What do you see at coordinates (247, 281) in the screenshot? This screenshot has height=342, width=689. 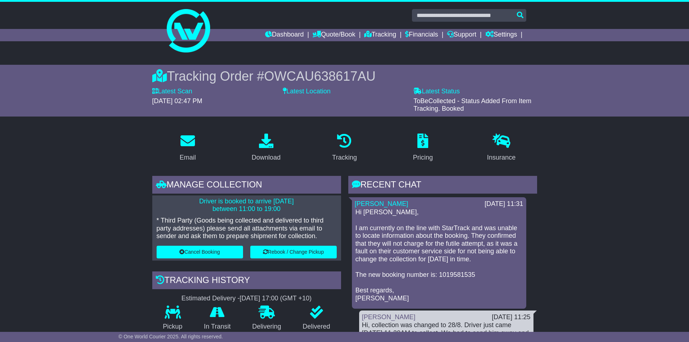 I see `div: Tracking history` at bounding box center [247, 281].